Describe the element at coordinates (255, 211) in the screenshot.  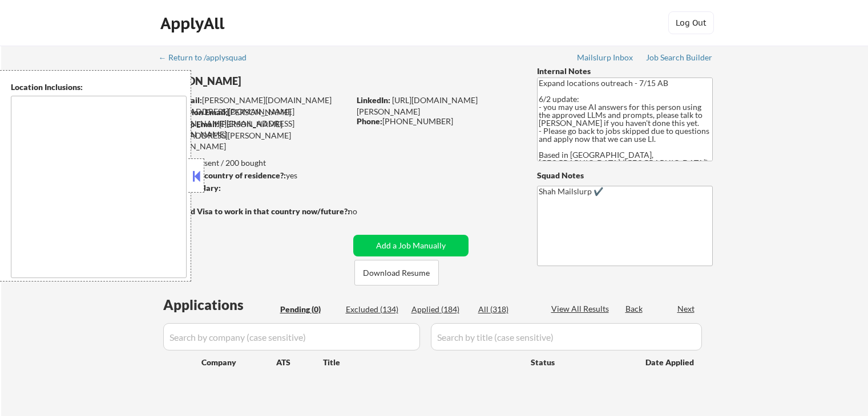
I see `strong: Will need Visa to work in that country now/future?:` at that location.